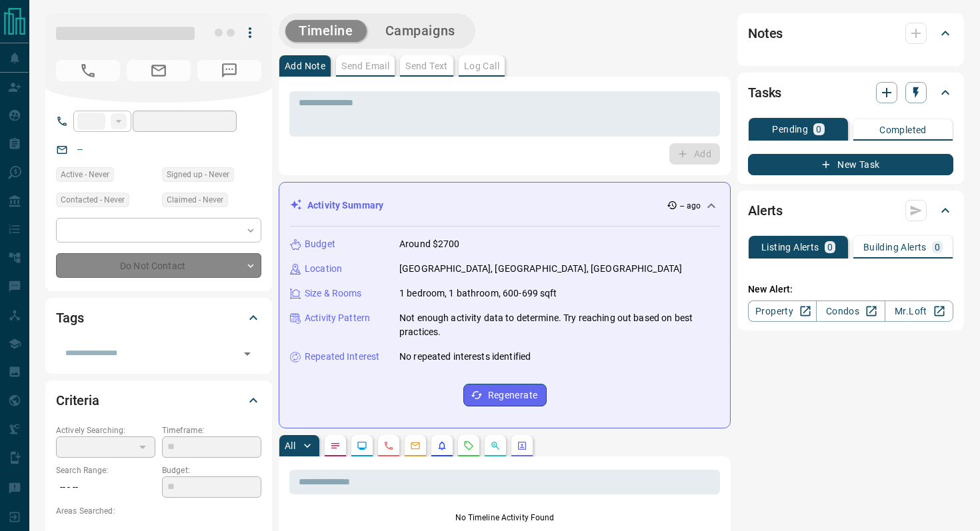 This screenshot has width=980, height=531. Describe the element at coordinates (333, 293) in the screenshot. I see `p: Size & Rooms` at that location.